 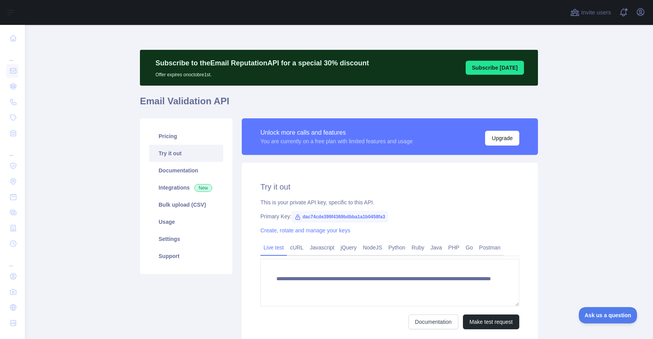 What do you see at coordinates (390, 202) in the screenshot?
I see `div: This is your private API key, specific to this API.` at bounding box center [390, 202].